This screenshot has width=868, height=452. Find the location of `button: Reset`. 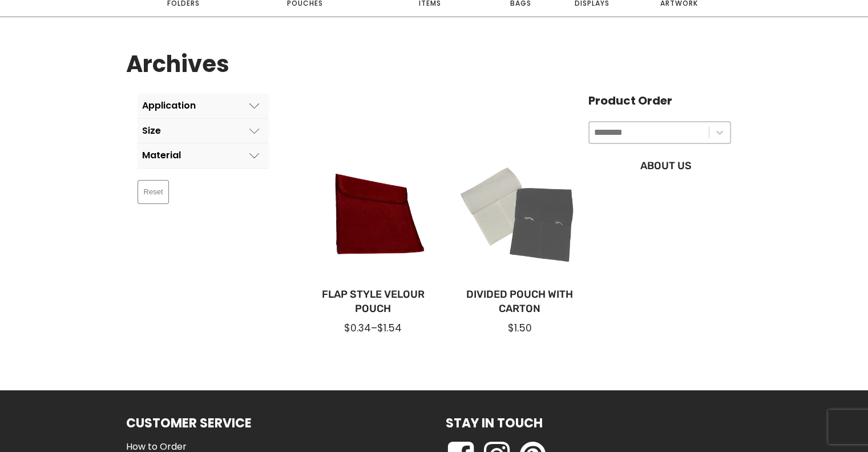

button: Reset is located at coordinates (154, 192).